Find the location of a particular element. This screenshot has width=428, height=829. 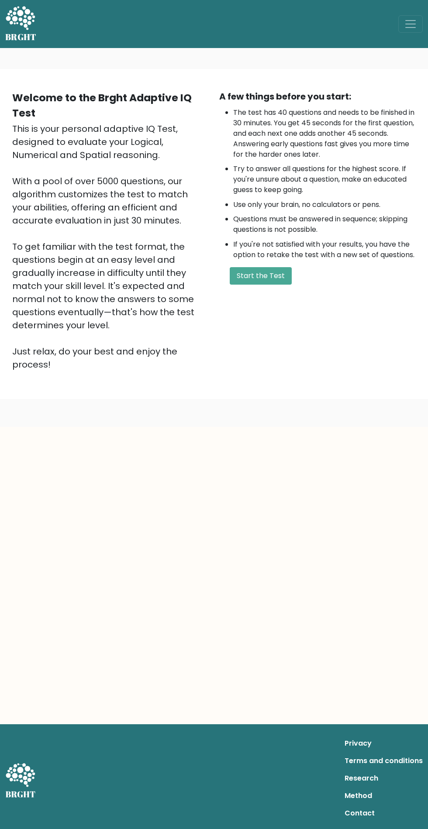

h5: BRGHT is located at coordinates (21, 37).